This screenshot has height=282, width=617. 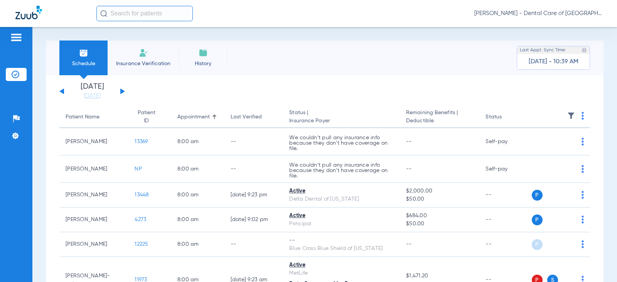 What do you see at coordinates (141, 244) in the screenshot?
I see `span: 12225` at bounding box center [141, 244].